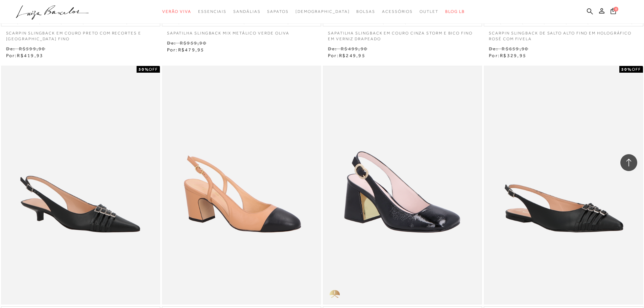 The width and height of the screenshot is (644, 308). Describe the element at coordinates (212, 11) in the screenshot. I see `span: Essenciais` at that location.